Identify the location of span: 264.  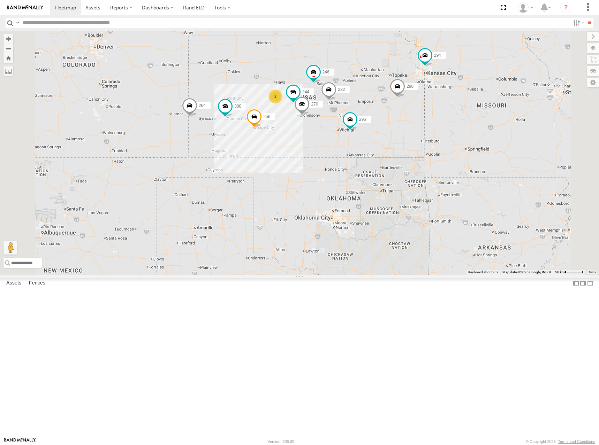
(202, 105).